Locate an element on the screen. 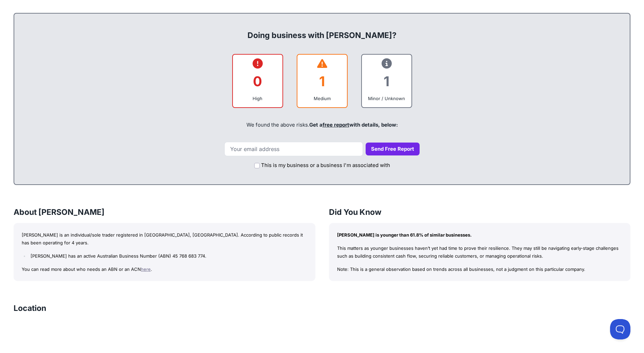 Image resolution: width=644 pixels, height=353 pixels. p: This matters as younger businesses haven’t yet had time to prove their resilience. They may still... is located at coordinates (480, 252).